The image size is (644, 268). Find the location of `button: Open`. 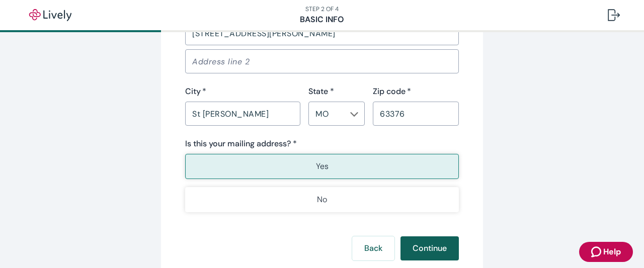

button: Open is located at coordinates (354, 114).